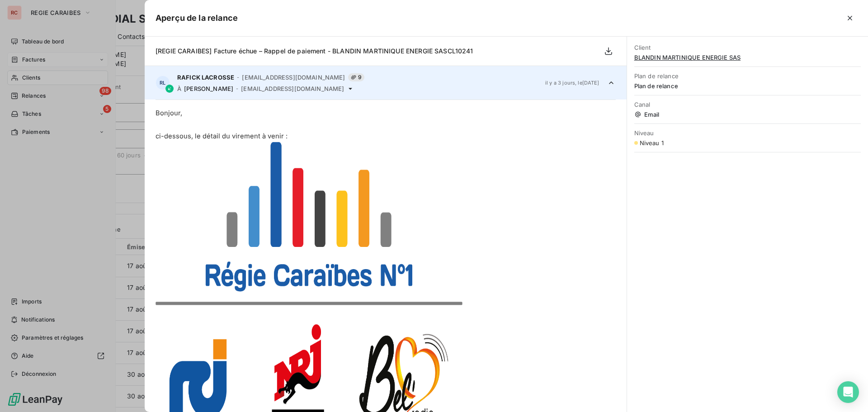 This screenshot has width=868, height=412. Describe the element at coordinates (747, 57) in the screenshot. I see `span: BLANDIN MARTINIQUE ENERGIE SAS` at that location.